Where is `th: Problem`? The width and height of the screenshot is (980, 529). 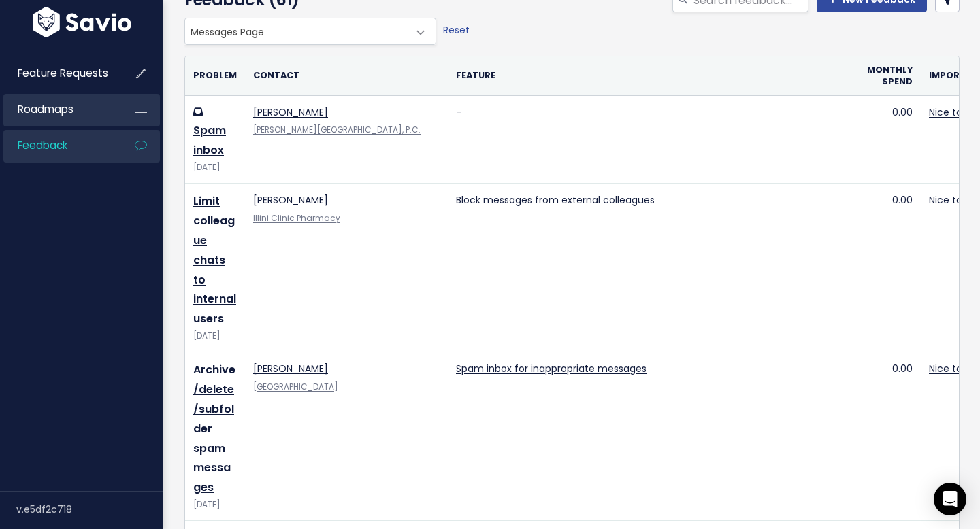 th: Problem is located at coordinates (215, 76).